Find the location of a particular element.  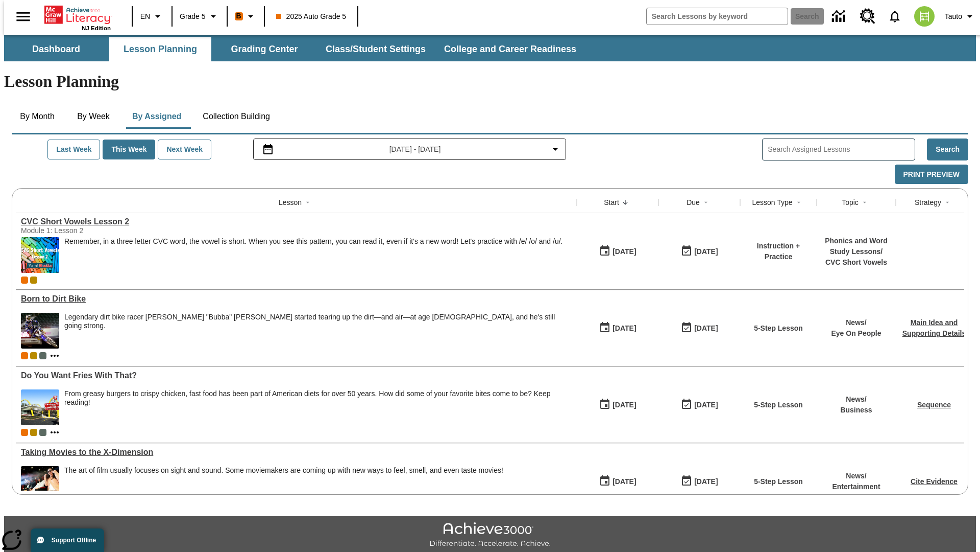

button: This Week is located at coordinates (129, 149).